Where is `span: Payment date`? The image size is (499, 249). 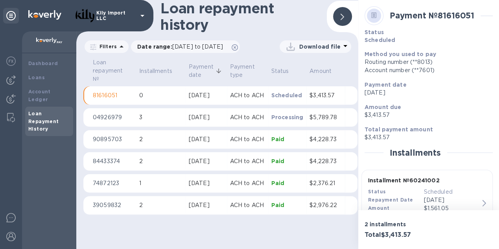
span: Payment date is located at coordinates (206, 71).